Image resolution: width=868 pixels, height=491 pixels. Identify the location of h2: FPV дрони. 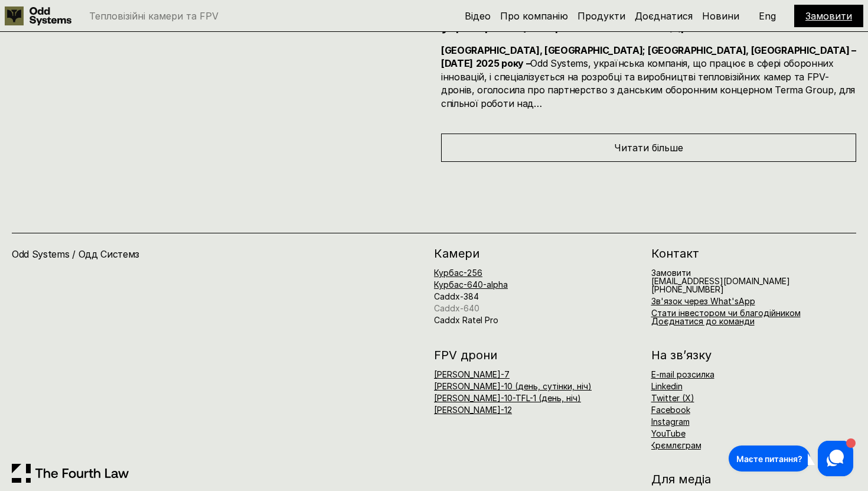
(537, 355).